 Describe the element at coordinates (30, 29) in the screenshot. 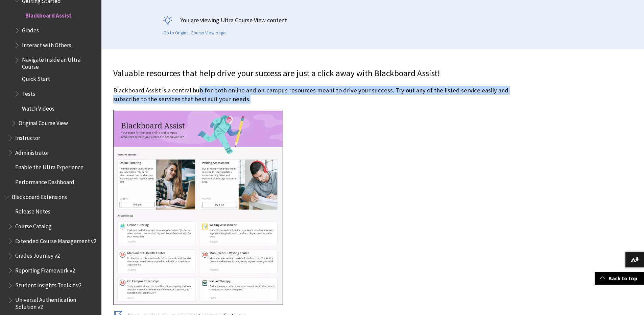

I see `span: Grades` at that location.